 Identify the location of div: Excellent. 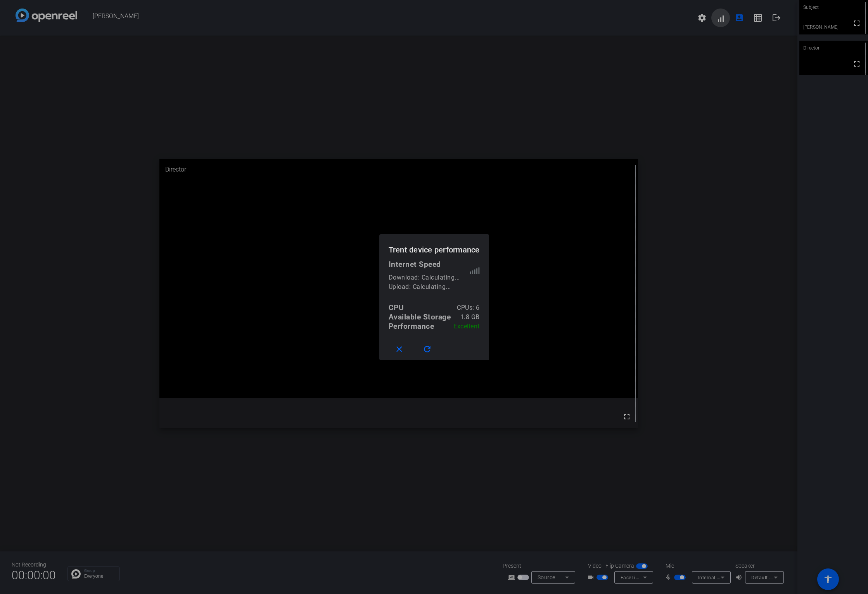
(467, 326).